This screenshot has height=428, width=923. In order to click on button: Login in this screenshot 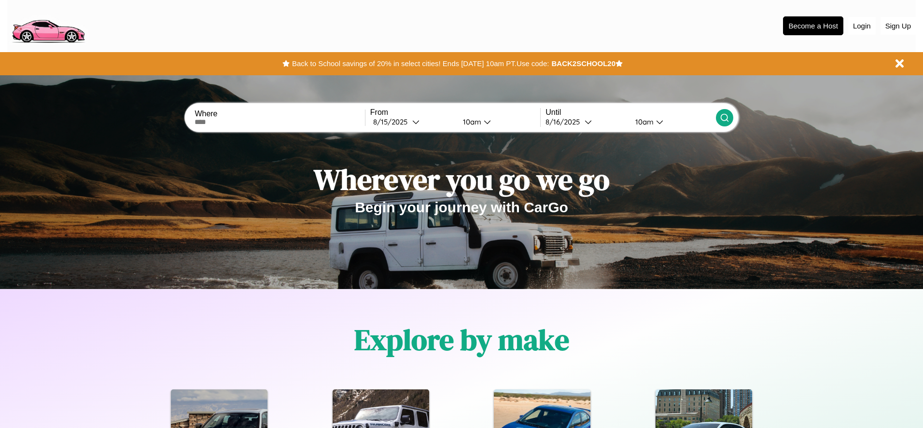, I will do `click(862, 26)`.